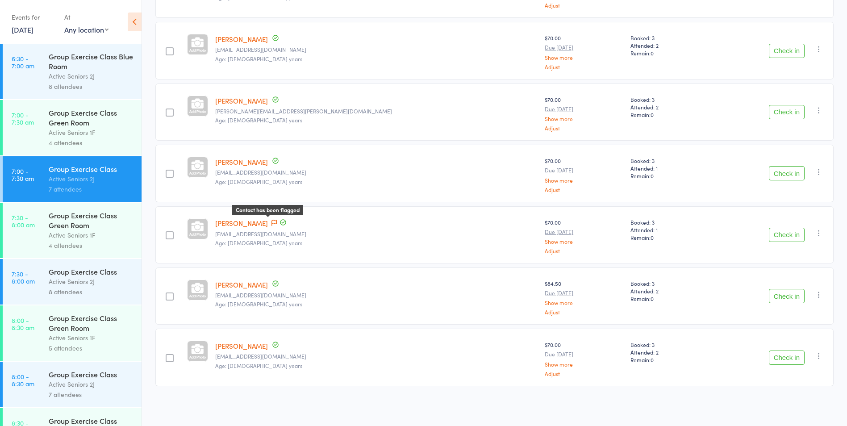 Image resolution: width=847 pixels, height=426 pixels. Describe the element at coordinates (376, 356) in the screenshot. I see `small: jgwyllie@bigpond.net.au` at that location.